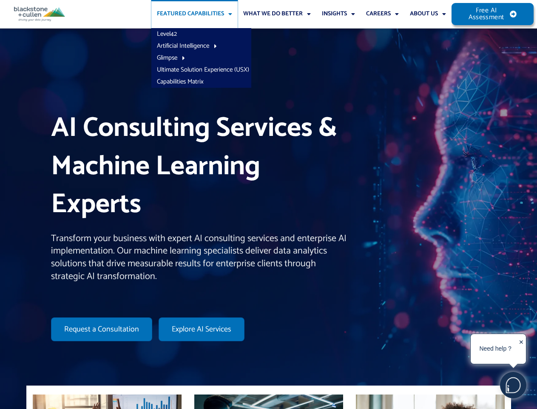  Describe the element at coordinates (201, 46) in the screenshot. I see `a: Artificial Intelligence` at that location.